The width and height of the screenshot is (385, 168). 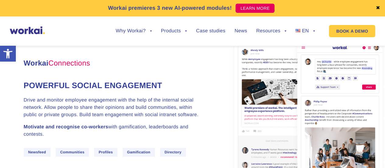 What do you see at coordinates (106, 152) in the screenshot?
I see `span: Profiles` at bounding box center [106, 152].